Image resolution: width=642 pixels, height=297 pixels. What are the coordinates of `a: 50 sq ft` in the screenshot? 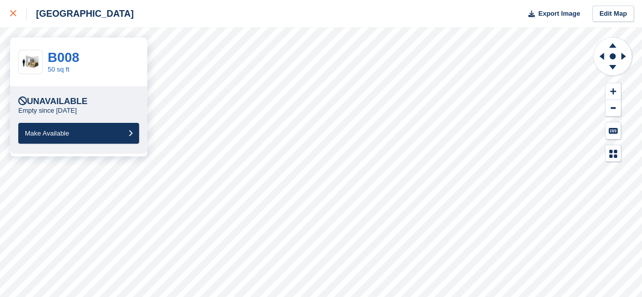 It's located at (58, 69).